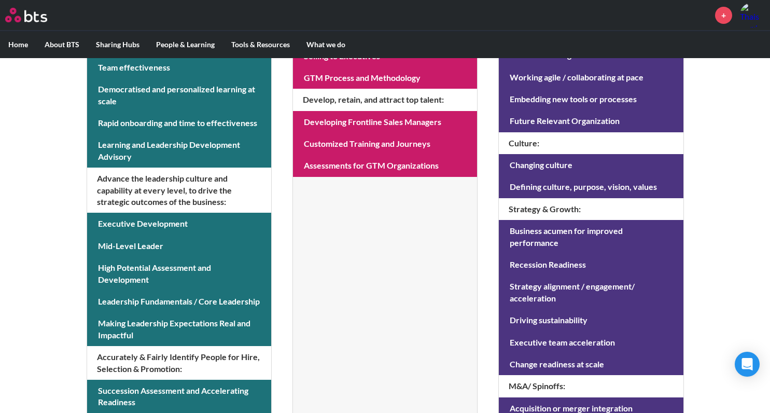 The height and width of the screenshot is (413, 770). Describe the element at coordinates (185, 45) in the screenshot. I see `label: People & Learning` at that location.